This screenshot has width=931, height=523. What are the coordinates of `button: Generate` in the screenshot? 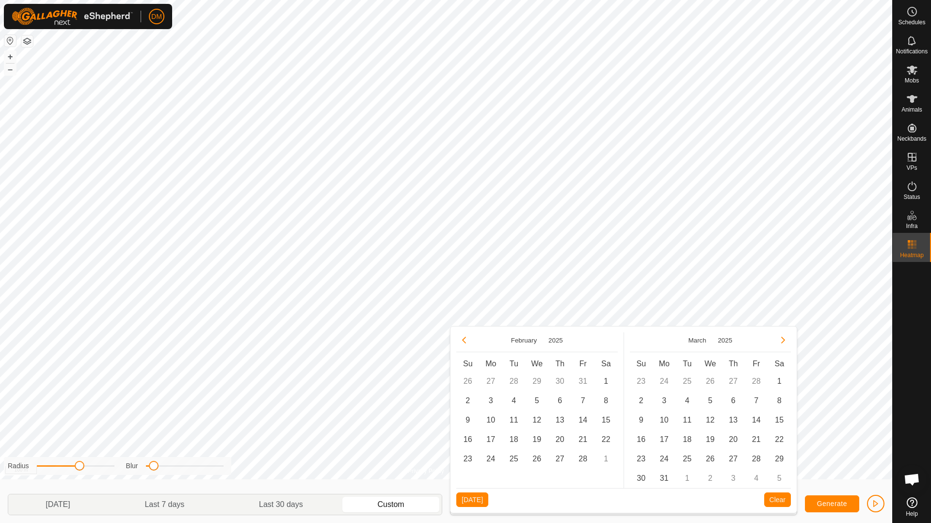 It's located at (832, 503).